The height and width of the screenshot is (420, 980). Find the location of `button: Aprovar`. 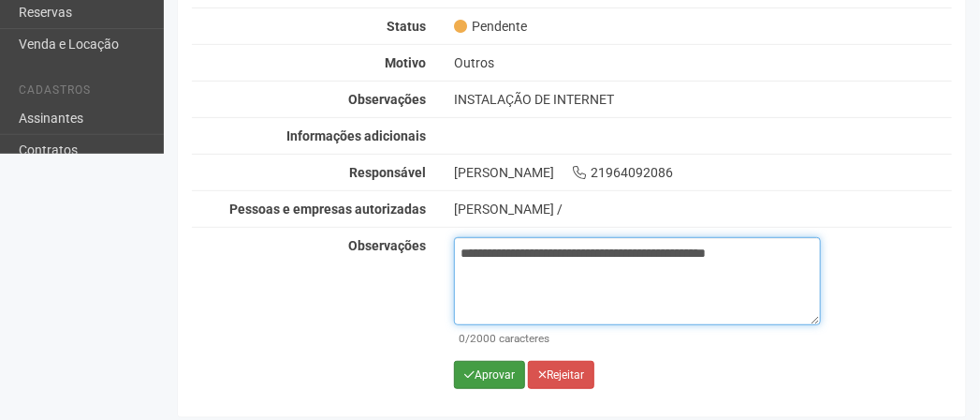

button: Aprovar is located at coordinates (490, 374).